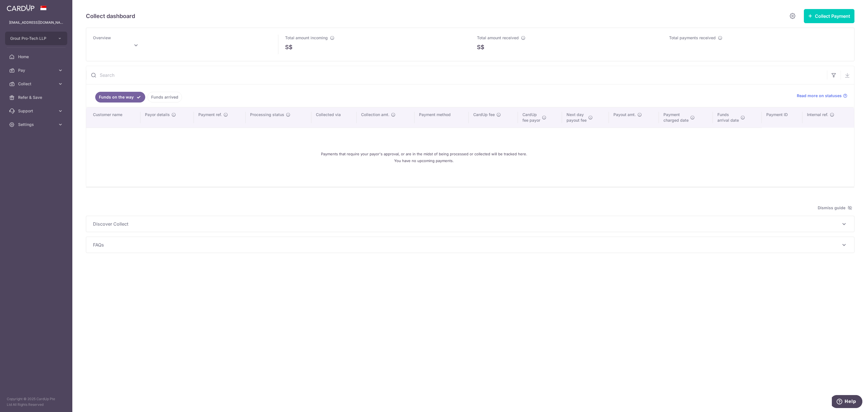 This screenshot has width=868, height=412. I want to click on span: CardUp fee payor, so click(531, 118).